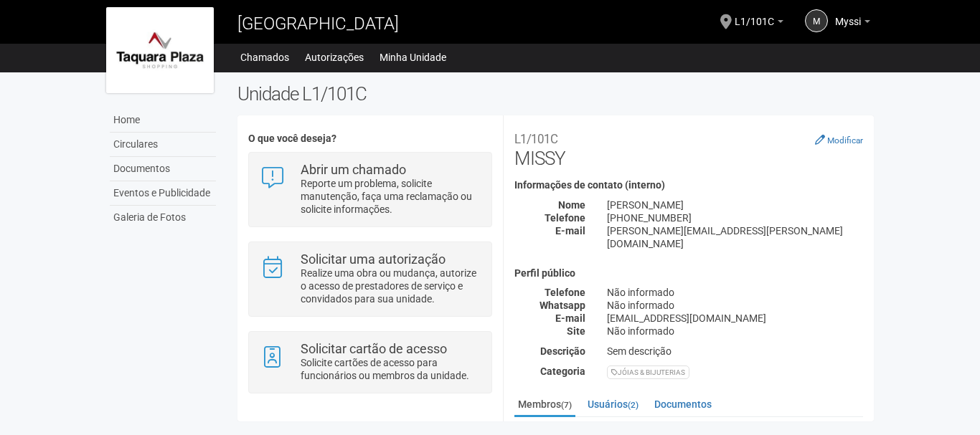 This screenshot has height=435, width=980. What do you see at coordinates (353, 169) in the screenshot?
I see `strong: Abrir um chamado` at bounding box center [353, 169].